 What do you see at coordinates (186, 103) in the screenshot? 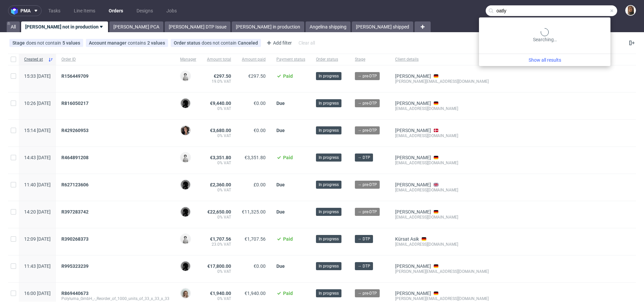
I see `img: Dawid Urbanowicz` at bounding box center [186, 103].